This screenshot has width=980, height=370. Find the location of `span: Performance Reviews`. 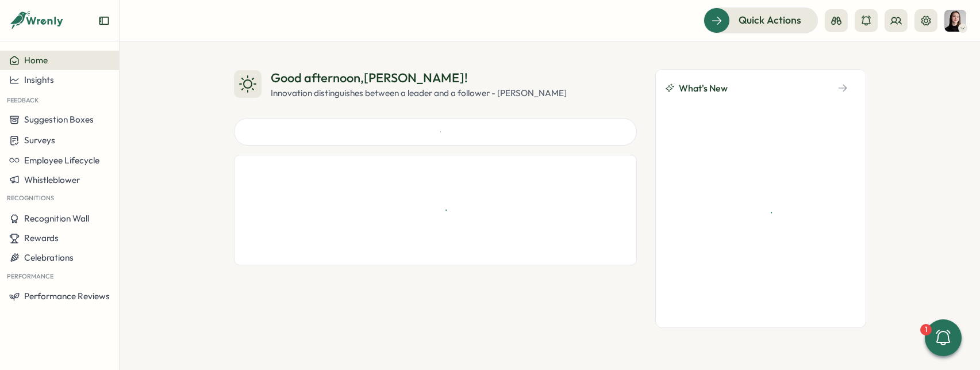

span: Performance Reviews is located at coordinates (67, 296).